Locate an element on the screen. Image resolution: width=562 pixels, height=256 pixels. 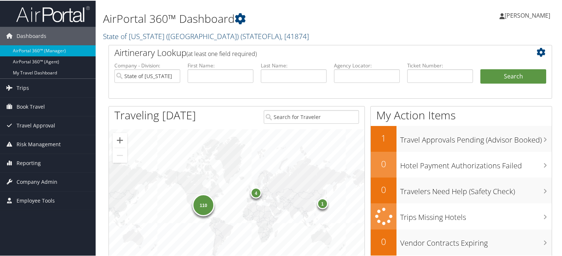
span: Trips is located at coordinates (23, 87).